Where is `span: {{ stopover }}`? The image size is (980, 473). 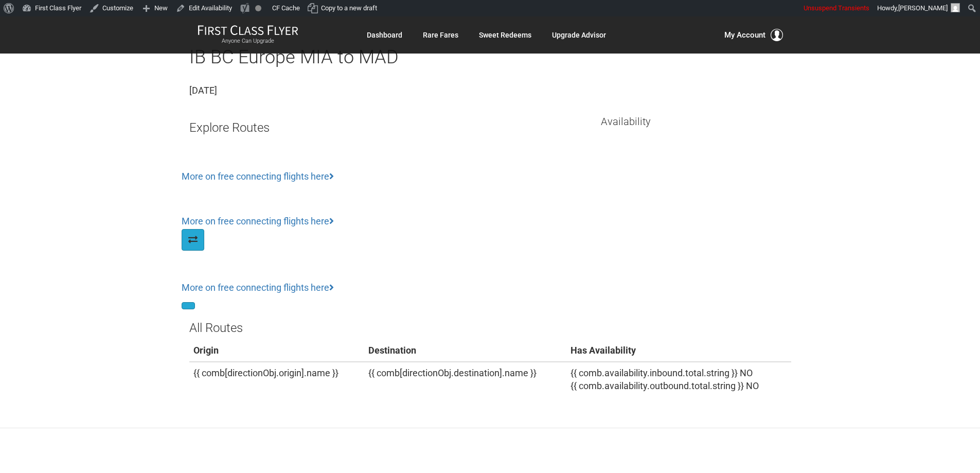
span: {{ stopover }} is located at coordinates (205, 207).